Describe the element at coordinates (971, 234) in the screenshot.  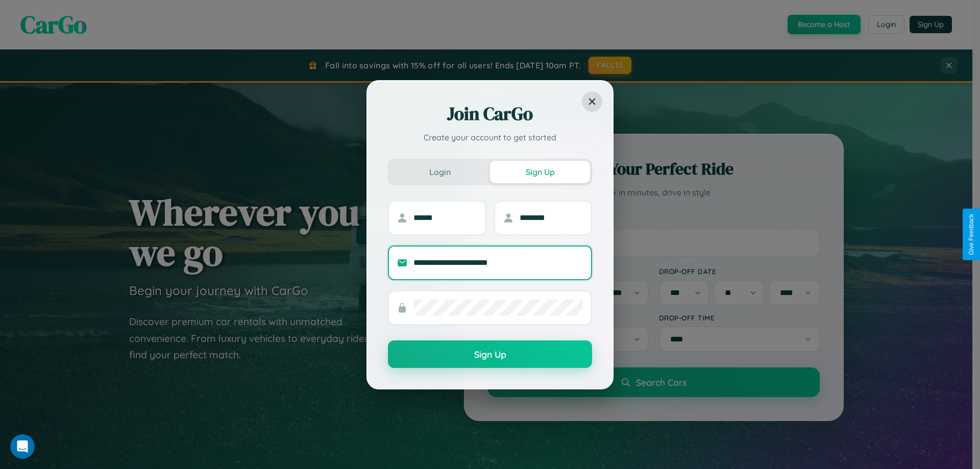
I see `div: Give Feedback` at that location.